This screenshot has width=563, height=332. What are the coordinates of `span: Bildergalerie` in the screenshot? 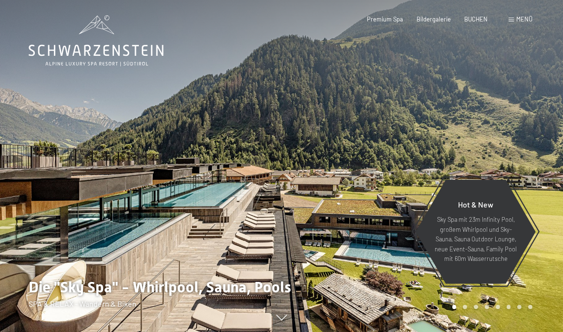 It's located at (434, 19).